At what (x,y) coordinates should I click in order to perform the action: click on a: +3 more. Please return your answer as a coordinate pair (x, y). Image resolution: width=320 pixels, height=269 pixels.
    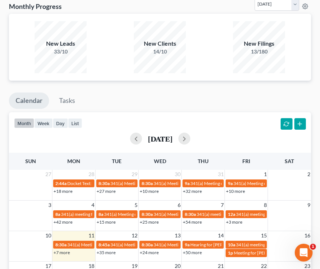
    Looking at the image, I should click on (234, 222).